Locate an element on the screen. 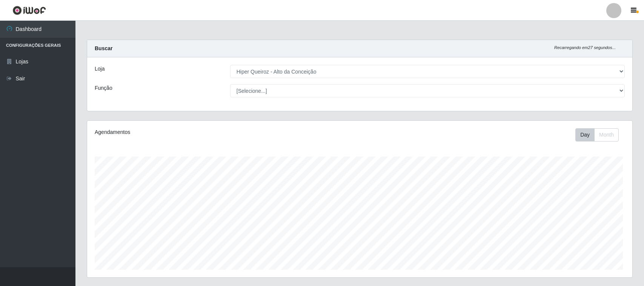  button: Day is located at coordinates (584, 135).